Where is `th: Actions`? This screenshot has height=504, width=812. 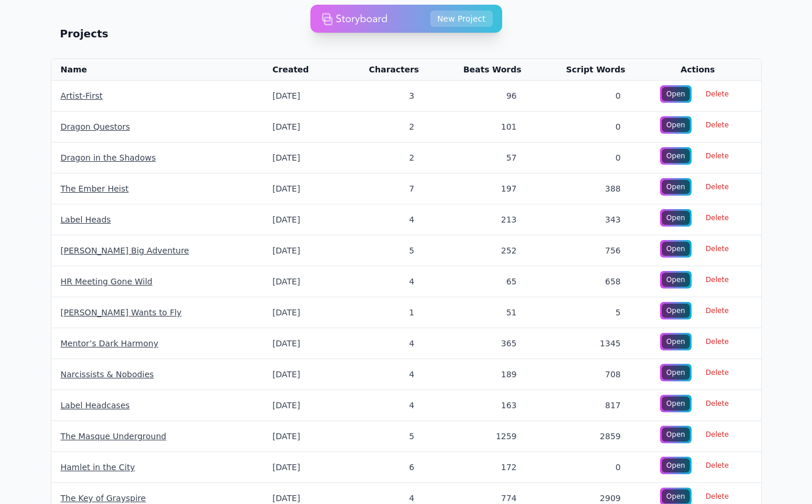 th: Actions is located at coordinates (698, 69).